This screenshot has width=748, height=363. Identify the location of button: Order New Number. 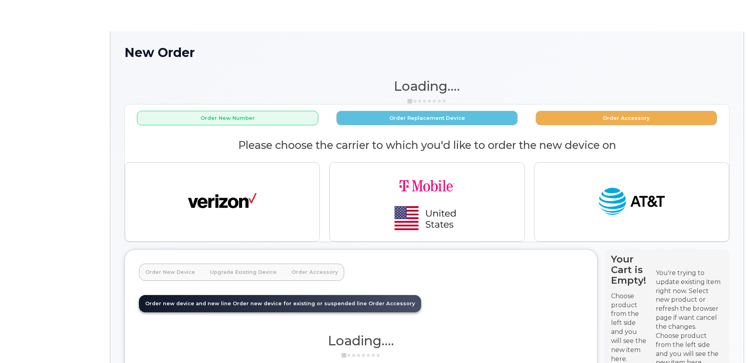
(228, 118).